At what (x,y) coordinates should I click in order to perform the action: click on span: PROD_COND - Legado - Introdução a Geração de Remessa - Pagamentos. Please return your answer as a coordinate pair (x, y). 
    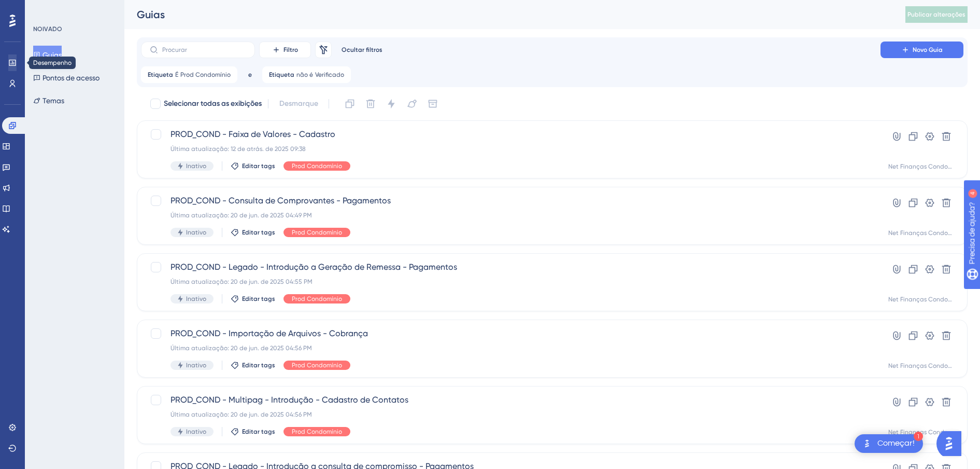
    Looking at the image, I should click on (510, 267).